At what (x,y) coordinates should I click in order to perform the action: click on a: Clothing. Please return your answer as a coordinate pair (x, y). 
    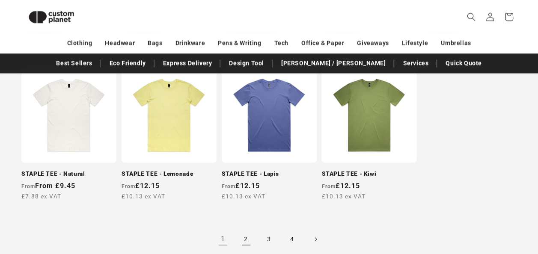
    Looking at the image, I should click on (80, 43).